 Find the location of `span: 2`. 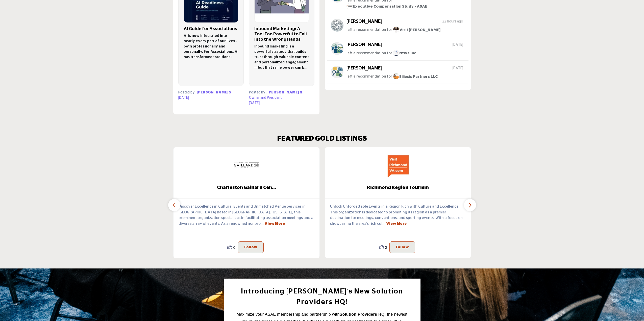

span: 2 is located at coordinates (386, 247).